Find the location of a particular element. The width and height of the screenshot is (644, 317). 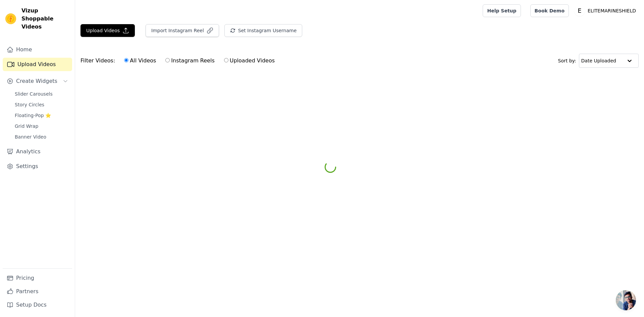

input: Uploaded Videos is located at coordinates (226, 60).